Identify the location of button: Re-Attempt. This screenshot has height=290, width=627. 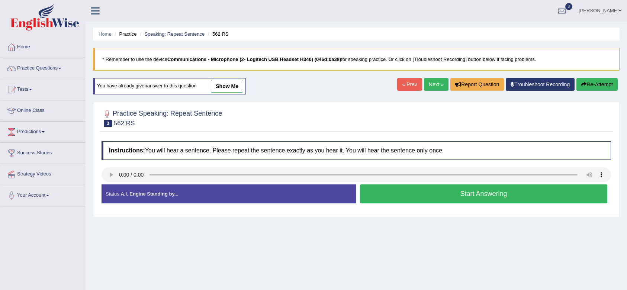
(597, 84).